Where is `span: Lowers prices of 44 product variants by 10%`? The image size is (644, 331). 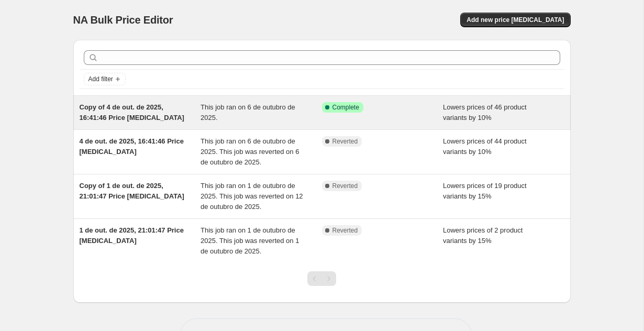
span: Lowers prices of 44 product variants by 10% is located at coordinates (485, 146).